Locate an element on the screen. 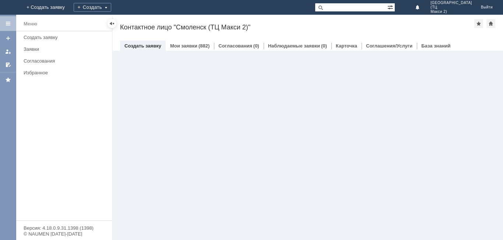 The height and width of the screenshot is (240, 503). div: Меню is located at coordinates (30, 24).